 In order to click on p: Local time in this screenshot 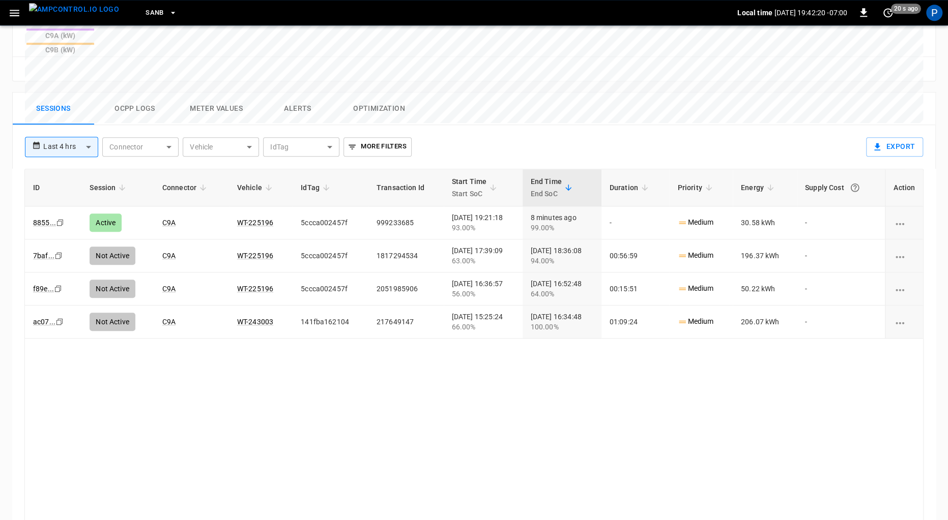, I will do `click(754, 13)`.